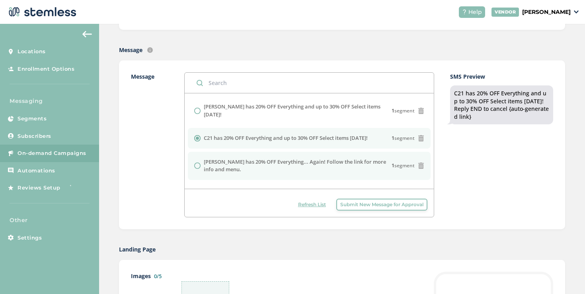 The height and width of the screenshot is (294, 585). I want to click on label: SMS Preview, so click(501, 76).